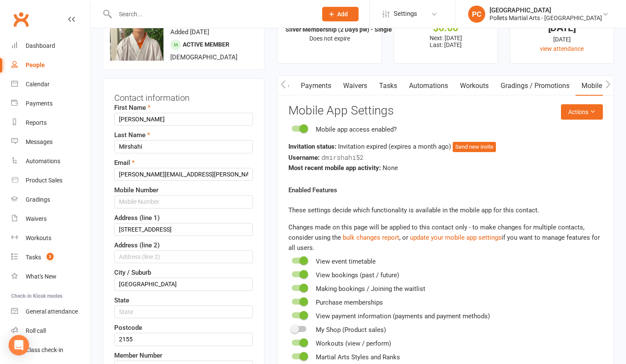 The height and width of the screenshot is (364, 626). What do you see at coordinates (184, 257) in the screenshot?
I see `input: Address (line 2)` at bounding box center [184, 257].